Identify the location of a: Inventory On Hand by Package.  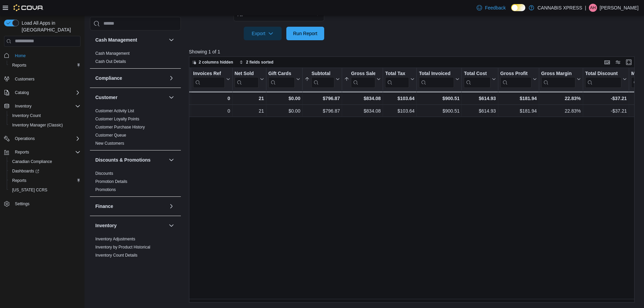
(123, 263).